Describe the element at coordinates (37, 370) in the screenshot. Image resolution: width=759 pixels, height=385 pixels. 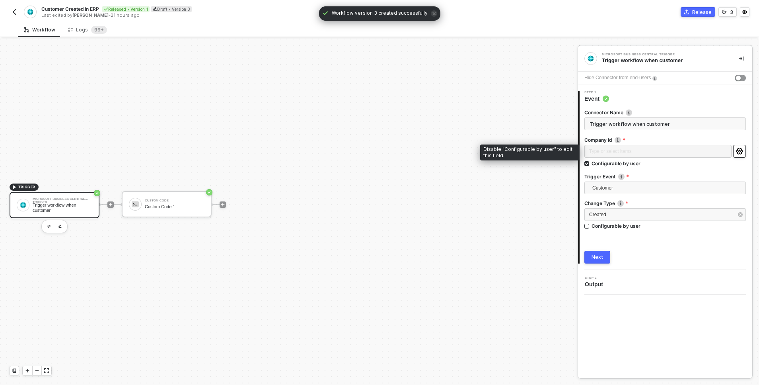
I see `span: icon-minus` at that location.